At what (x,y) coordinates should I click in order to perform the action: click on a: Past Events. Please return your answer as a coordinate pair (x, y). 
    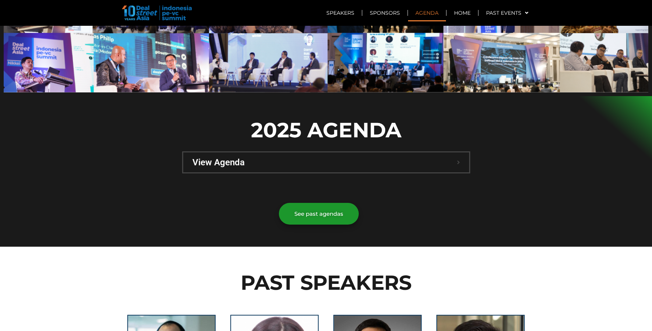
    Looking at the image, I should click on (507, 13).